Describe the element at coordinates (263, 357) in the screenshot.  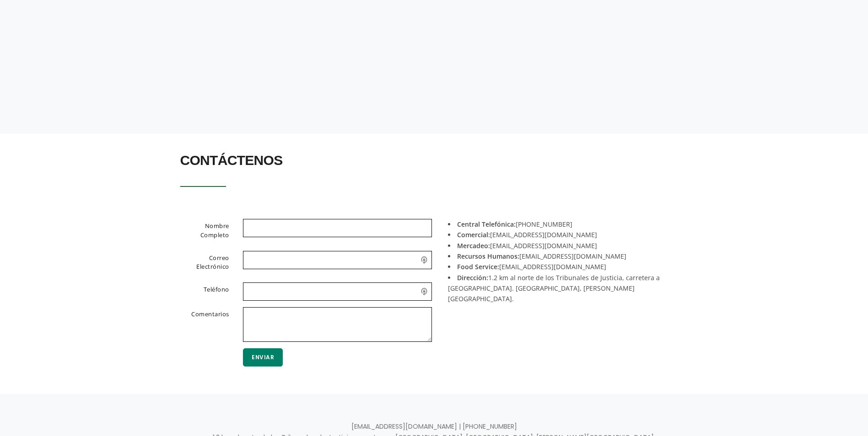
I see `button: Enviar` at that location.